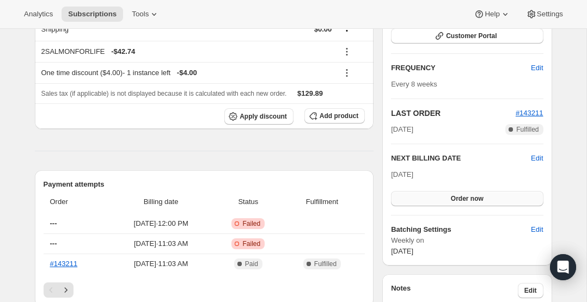  What do you see at coordinates (339, 116) in the screenshot?
I see `span: Add product` at bounding box center [339, 116].